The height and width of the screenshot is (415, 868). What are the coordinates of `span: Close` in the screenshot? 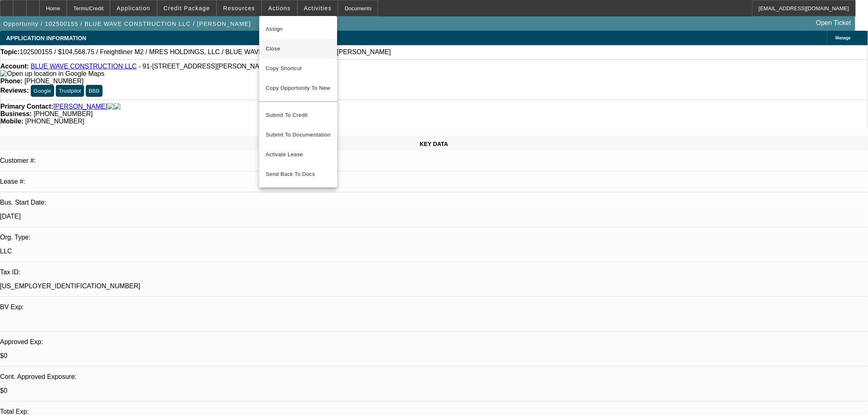 It's located at (298, 49).